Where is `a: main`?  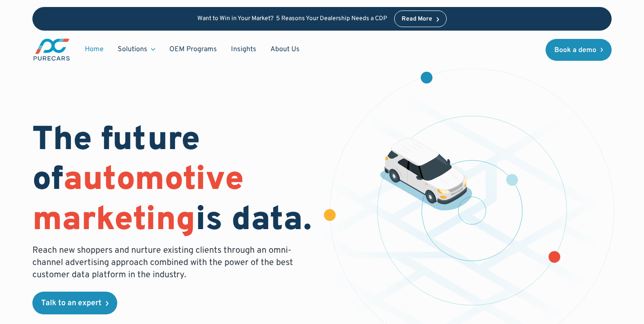
a: main is located at coordinates (52, 49).